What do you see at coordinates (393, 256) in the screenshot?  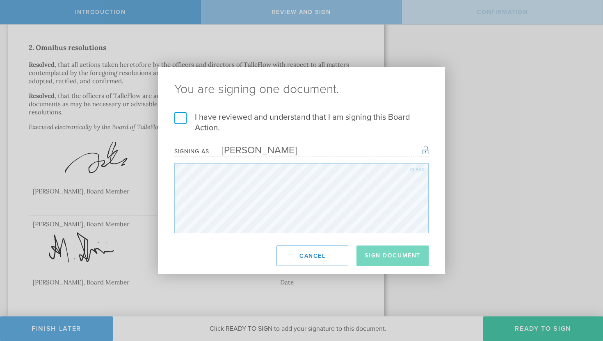 I see `button: Sign Document` at bounding box center [393, 256].